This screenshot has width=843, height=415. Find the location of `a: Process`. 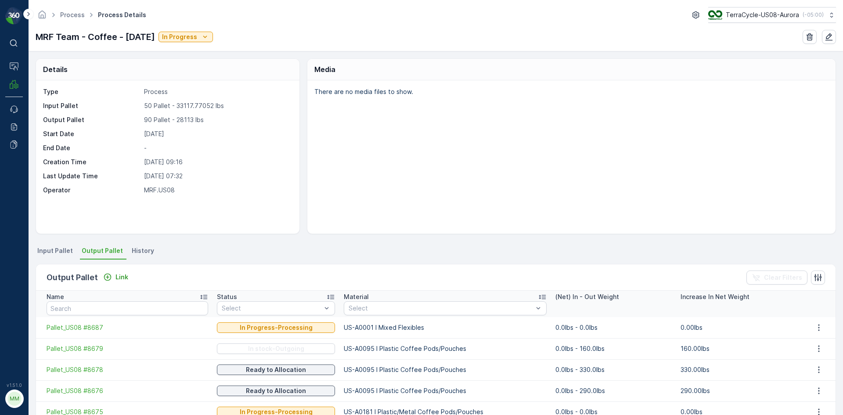

a: Process is located at coordinates (72, 14).